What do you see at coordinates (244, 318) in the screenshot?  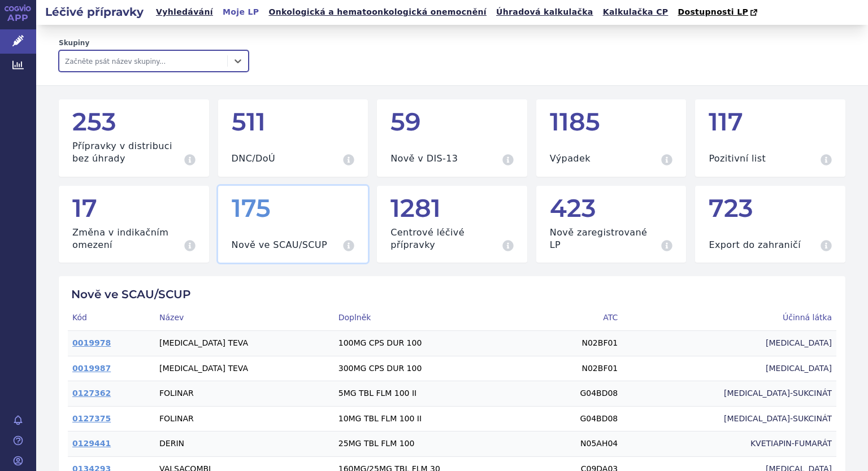 I see `th: Název` at bounding box center [244, 318].